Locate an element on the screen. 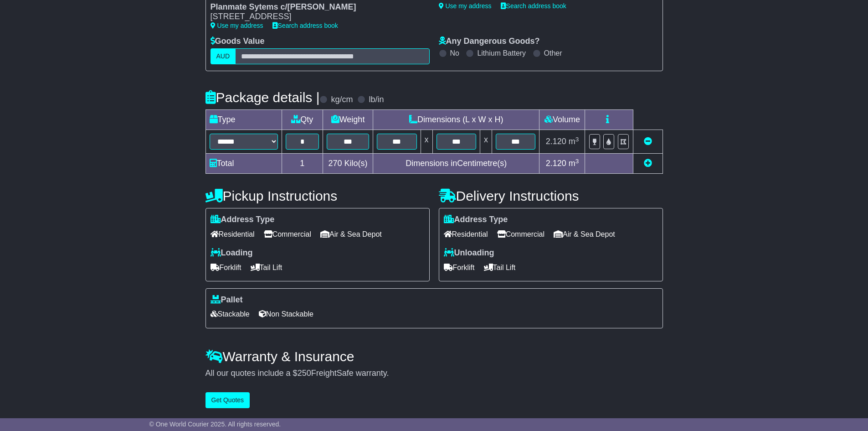 Image resolution: width=868 pixels, height=431 pixels. label: Goods Value is located at coordinates (238, 41).